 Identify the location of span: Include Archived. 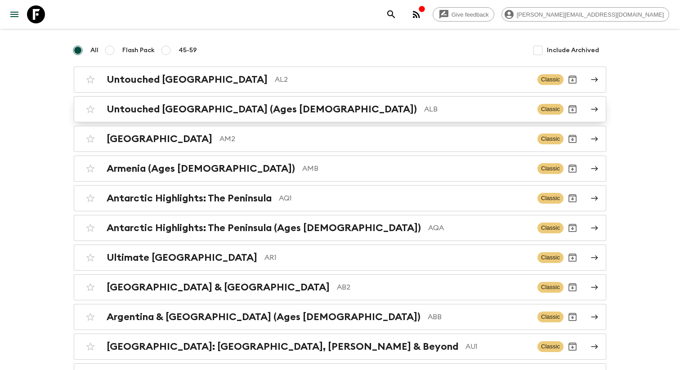
(573, 50).